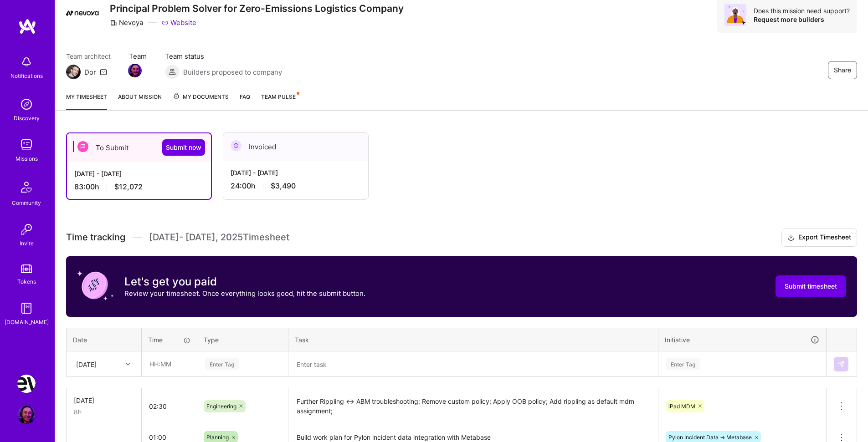  Describe the element at coordinates (682, 406) in the screenshot. I see `span: iPad MDM` at that location.